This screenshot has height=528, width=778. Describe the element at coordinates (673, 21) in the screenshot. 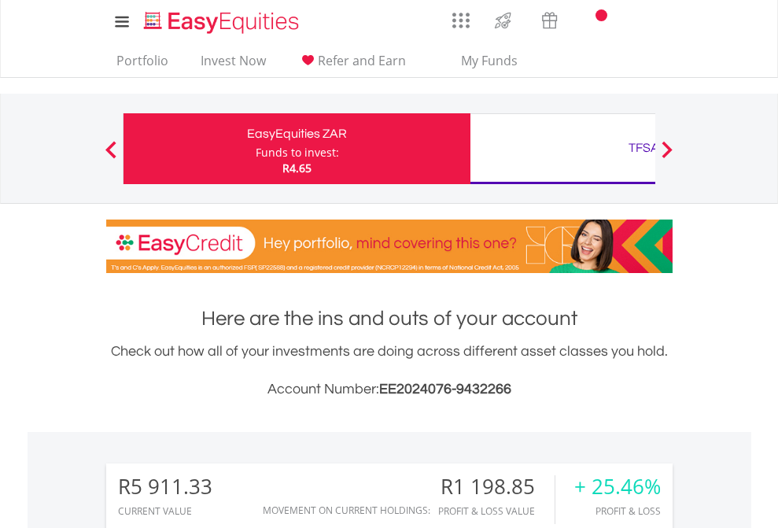

I see `a: My Profile` at that location.